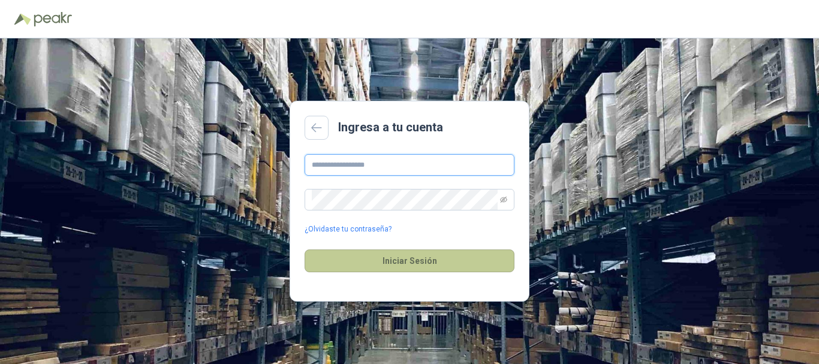  What do you see at coordinates (390, 127) in the screenshot?
I see `h2: Ingresa a tu cuenta` at bounding box center [390, 127].